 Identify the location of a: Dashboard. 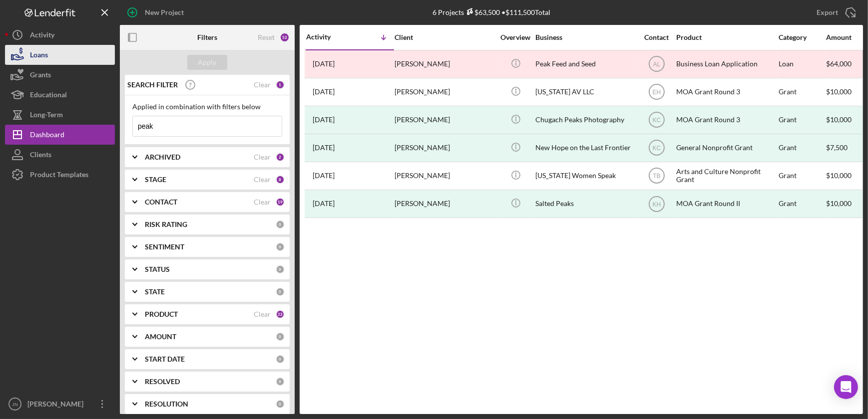
(60, 135).